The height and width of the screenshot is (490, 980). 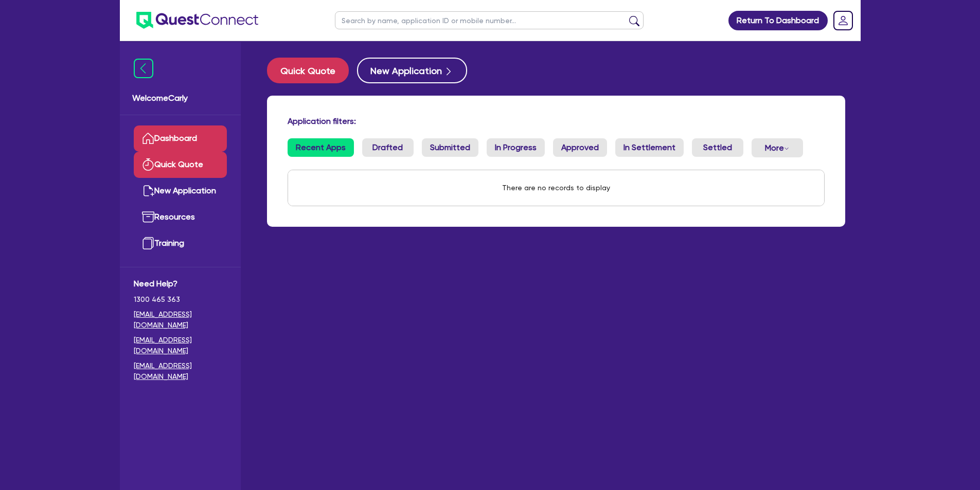 What do you see at coordinates (450, 148) in the screenshot?
I see `a: Submitted` at bounding box center [450, 148].